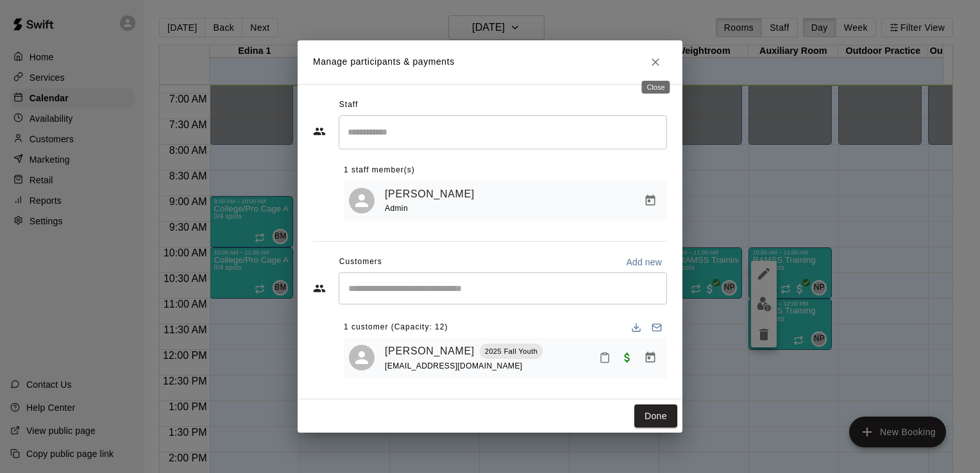 This screenshot has height=473, width=980. What do you see at coordinates (503, 132) in the screenshot?
I see `div: Search staff` at bounding box center [503, 132].